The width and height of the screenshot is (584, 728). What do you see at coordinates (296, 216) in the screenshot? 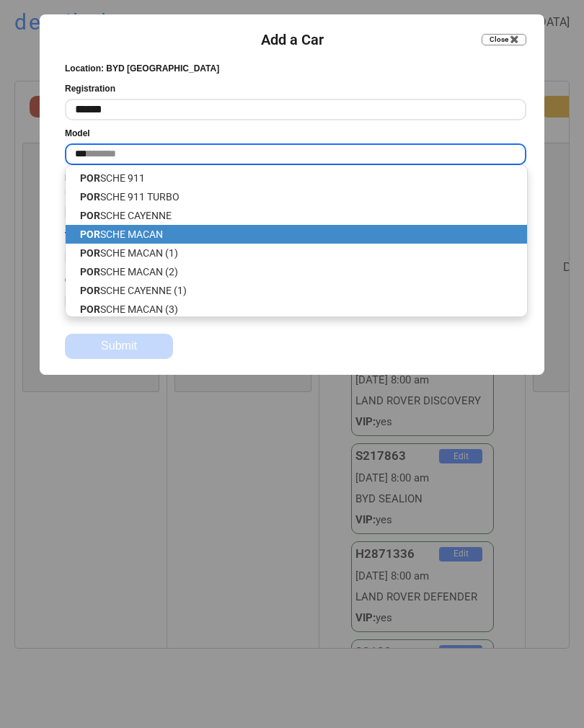
I see `p: SCHE CAYENNE` at bounding box center [296, 216].